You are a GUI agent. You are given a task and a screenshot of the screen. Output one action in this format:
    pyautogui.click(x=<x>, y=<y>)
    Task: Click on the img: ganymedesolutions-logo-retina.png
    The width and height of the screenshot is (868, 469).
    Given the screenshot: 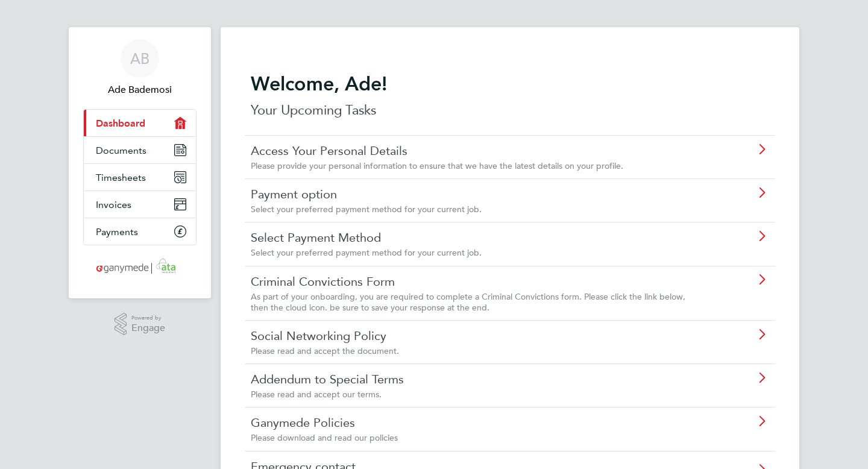 What is the action you would take?
    pyautogui.click(x=140, y=267)
    